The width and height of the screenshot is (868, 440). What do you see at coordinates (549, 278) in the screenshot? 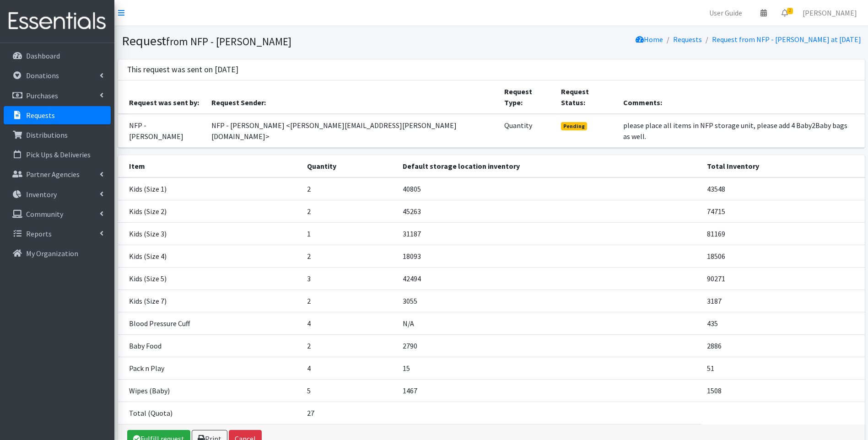
I see `td: 42494` at bounding box center [549, 278].